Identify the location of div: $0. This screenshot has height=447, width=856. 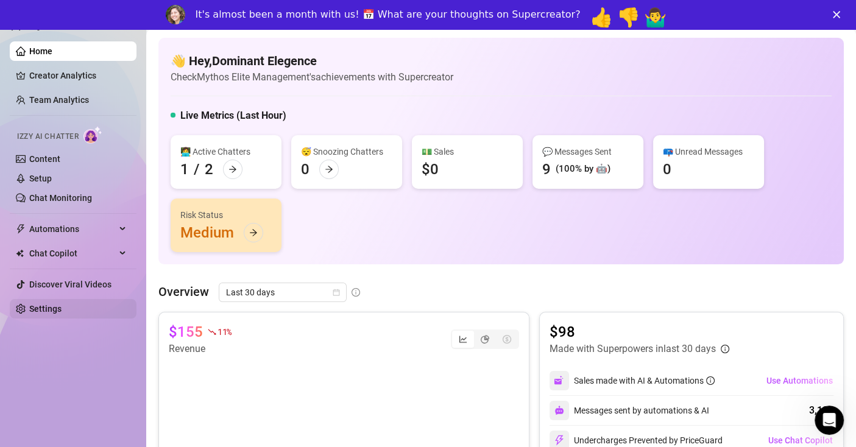
(430, 169).